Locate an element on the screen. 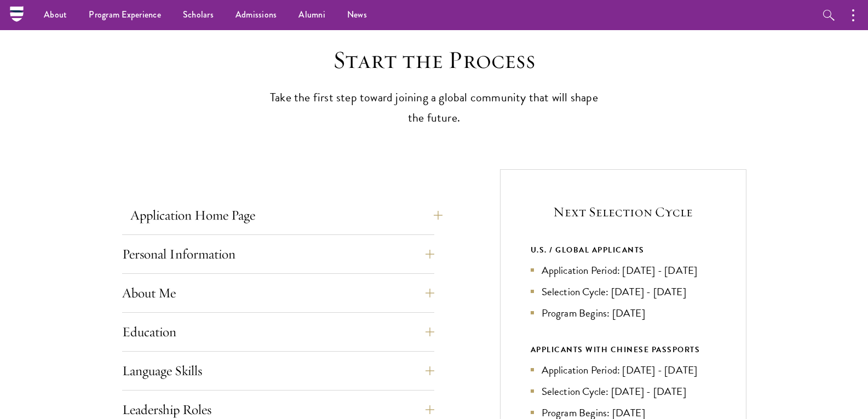 This screenshot has width=868, height=419. button: About Me is located at coordinates (278, 293).